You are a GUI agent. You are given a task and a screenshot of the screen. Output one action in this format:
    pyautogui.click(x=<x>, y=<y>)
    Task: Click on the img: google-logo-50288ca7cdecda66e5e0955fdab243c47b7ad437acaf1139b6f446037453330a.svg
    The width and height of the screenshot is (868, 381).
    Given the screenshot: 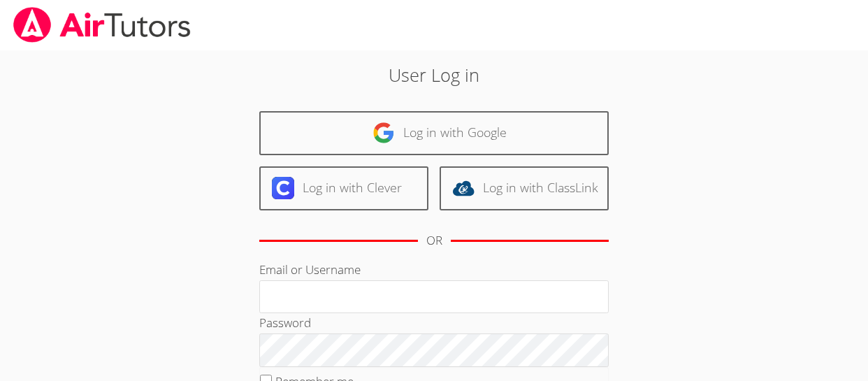 What is the action you would take?
    pyautogui.click(x=384, y=133)
    